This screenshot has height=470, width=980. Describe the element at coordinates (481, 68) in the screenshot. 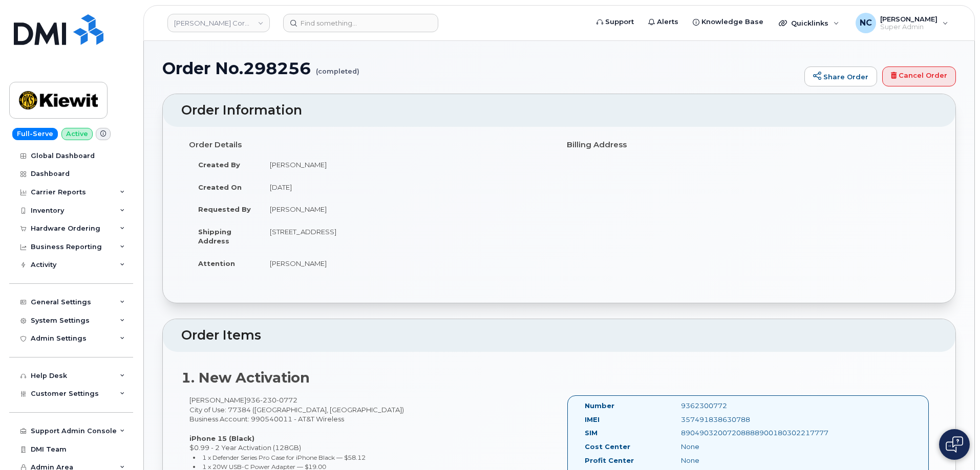

I see `h1: Order No.298256` at that location.